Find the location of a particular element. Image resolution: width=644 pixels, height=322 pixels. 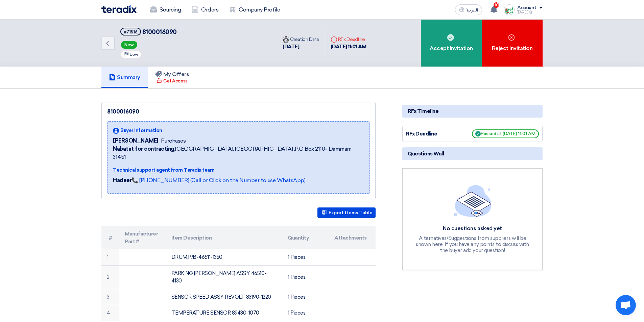

td: 3 is located at coordinates (110, 297).